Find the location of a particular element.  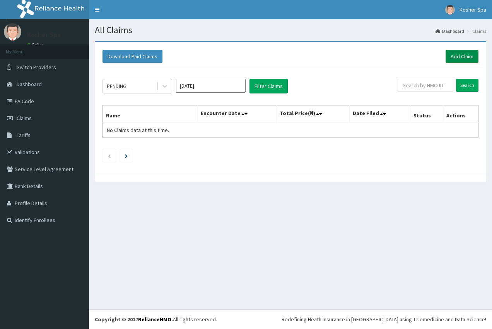

span: Claims is located at coordinates (24, 118).